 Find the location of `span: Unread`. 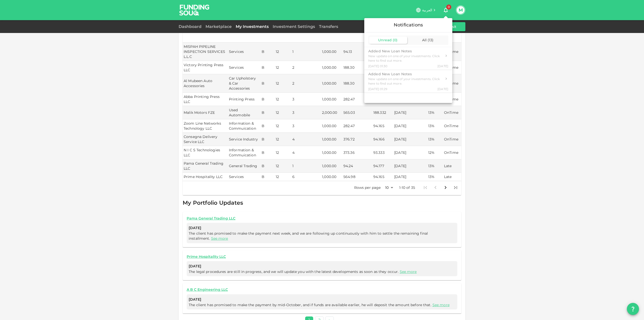

span: Unread is located at coordinates (385, 40).